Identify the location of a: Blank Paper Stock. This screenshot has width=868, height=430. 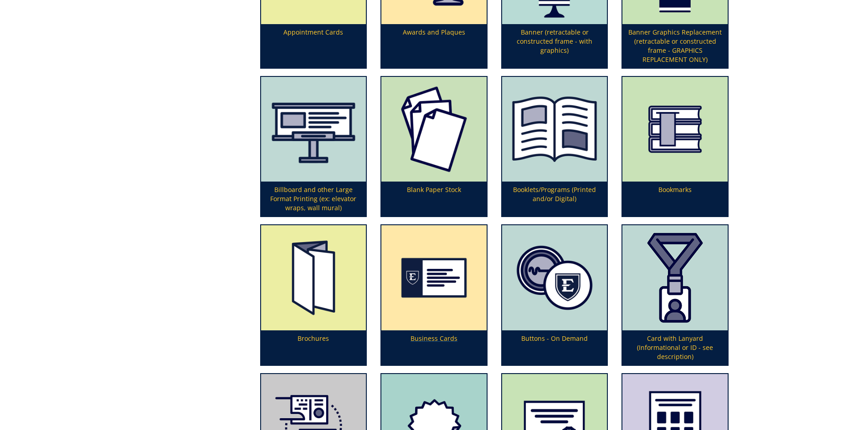
(434, 146).